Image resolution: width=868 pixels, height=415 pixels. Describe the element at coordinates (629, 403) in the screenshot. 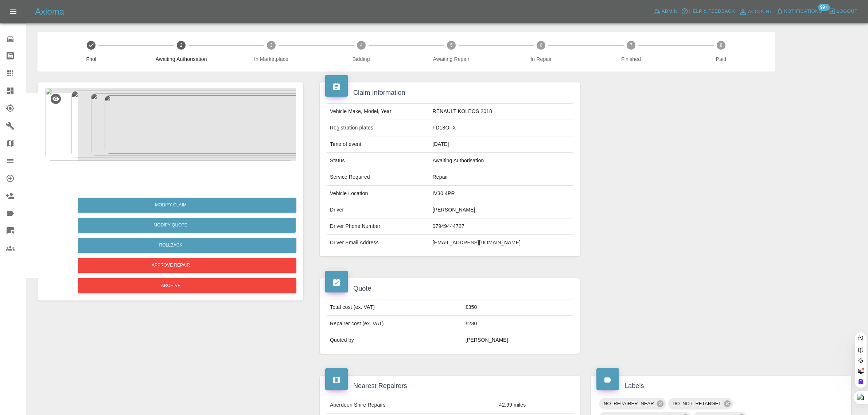

I see `span: NO_REPAIRER_NEAR` at that location.